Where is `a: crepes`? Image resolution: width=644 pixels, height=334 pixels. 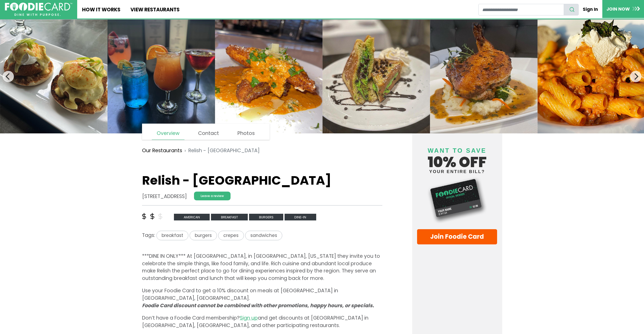 a: crepes is located at coordinates (231, 235).